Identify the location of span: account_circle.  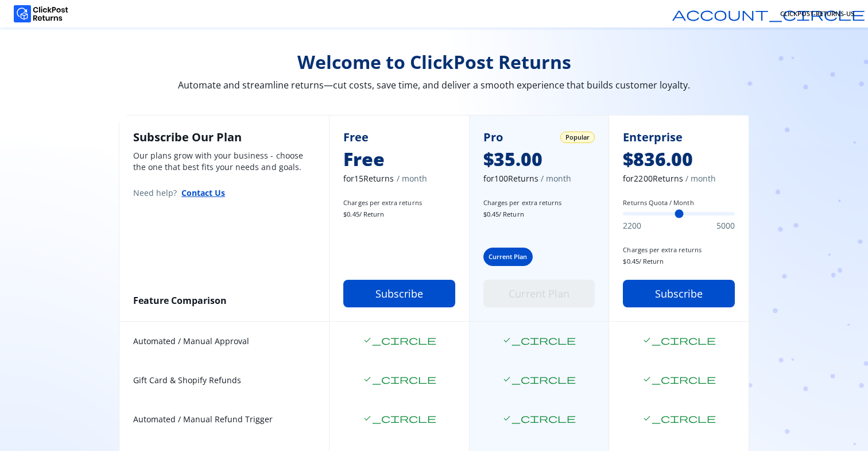
(769, 14).